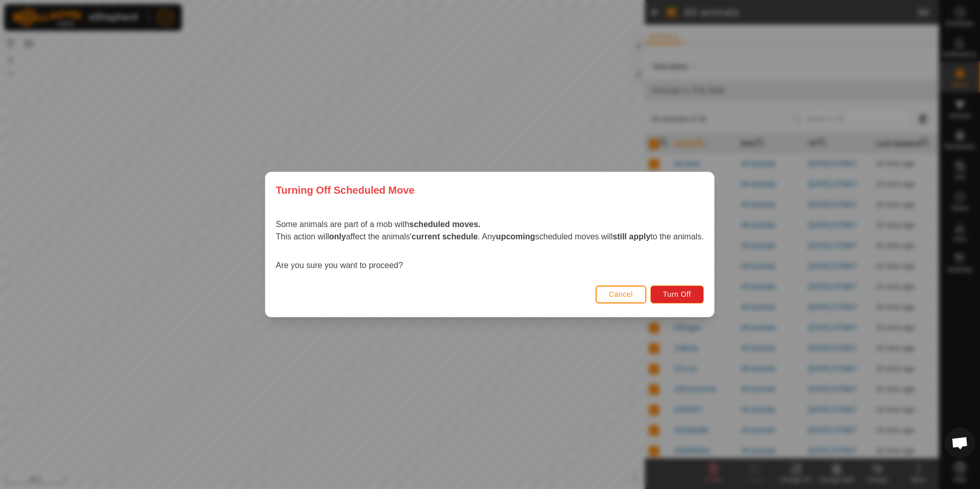 The width and height of the screenshot is (980, 489). I want to click on div: Open chat, so click(960, 443).